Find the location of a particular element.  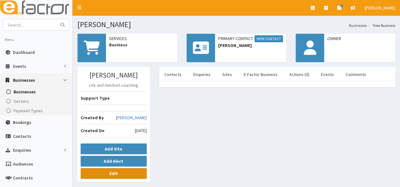

p: Life and mindset coaching is located at coordinates (113, 85).